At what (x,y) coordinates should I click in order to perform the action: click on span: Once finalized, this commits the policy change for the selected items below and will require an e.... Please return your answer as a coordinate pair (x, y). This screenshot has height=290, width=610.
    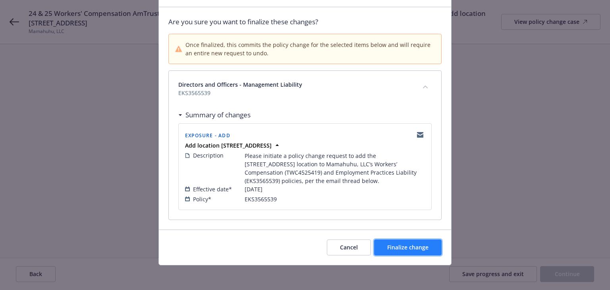
    Looking at the image, I should click on (310, 49).